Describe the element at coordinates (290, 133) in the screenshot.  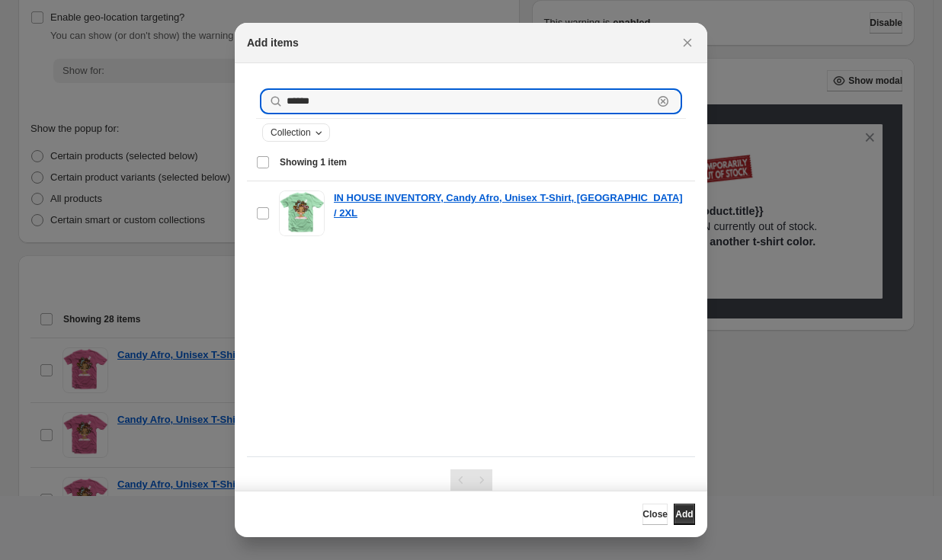
I see `span: Collection` at that location.